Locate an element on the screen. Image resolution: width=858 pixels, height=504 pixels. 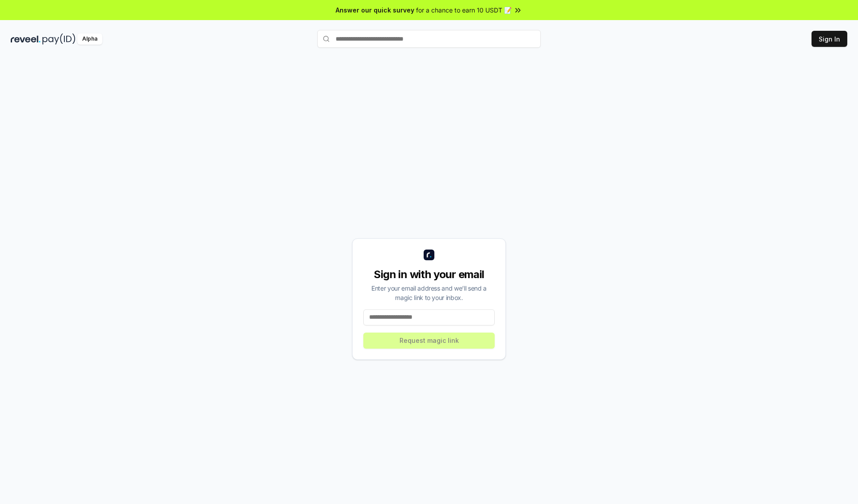
img: pay_id is located at coordinates (59, 39).